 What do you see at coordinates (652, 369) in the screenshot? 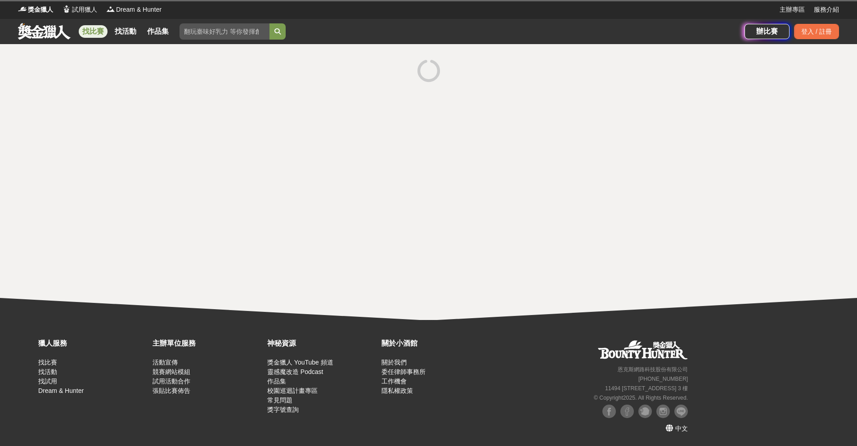
I see `small: 恩克斯網路科技股份有限公司` at bounding box center [652, 369].